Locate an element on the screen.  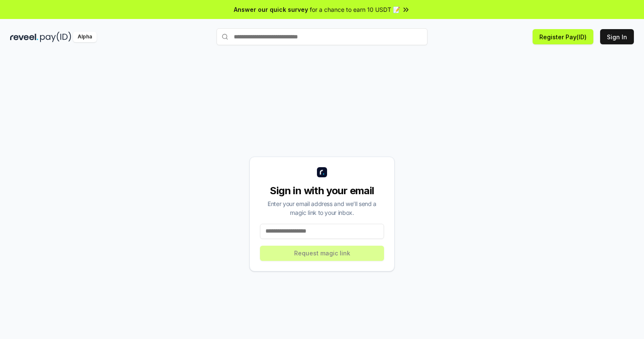
img: reveel_dark is located at coordinates (24, 37).